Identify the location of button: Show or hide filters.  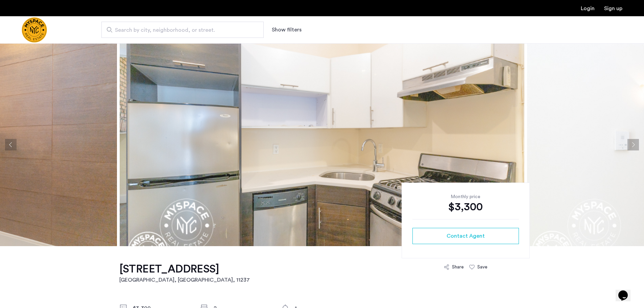
(287, 30).